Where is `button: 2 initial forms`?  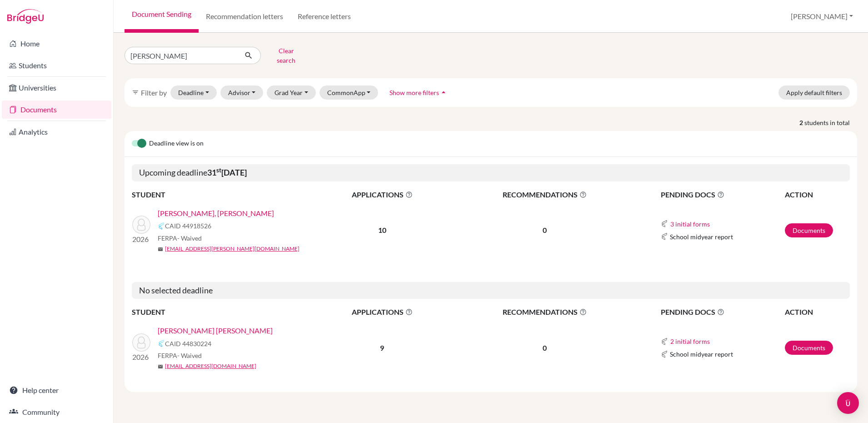
button: 2 initial forms is located at coordinates (690, 341).